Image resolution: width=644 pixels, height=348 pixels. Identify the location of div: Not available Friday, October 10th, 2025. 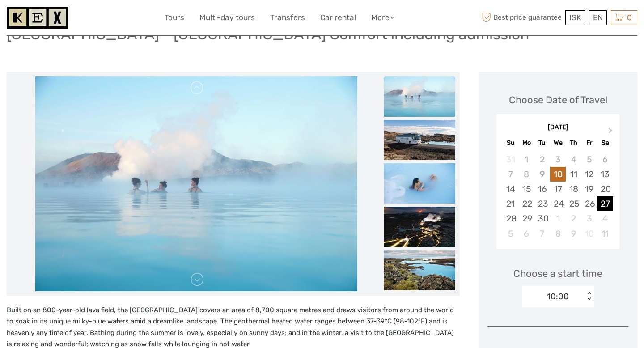
(589, 233).